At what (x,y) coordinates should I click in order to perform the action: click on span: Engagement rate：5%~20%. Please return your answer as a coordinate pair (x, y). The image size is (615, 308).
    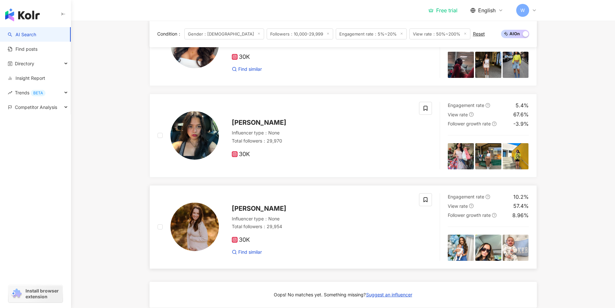
    Looking at the image, I should click on (372, 34).